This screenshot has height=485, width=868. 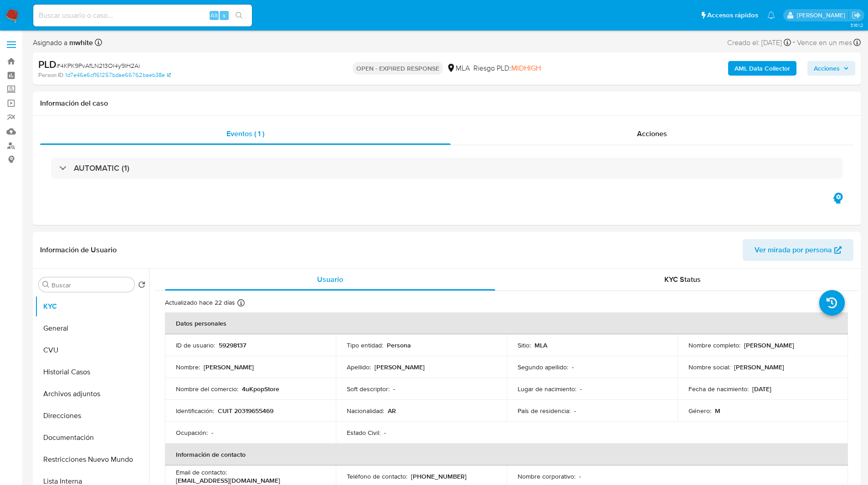 I want to click on h3: AUTOMATIC (1), so click(x=102, y=168).